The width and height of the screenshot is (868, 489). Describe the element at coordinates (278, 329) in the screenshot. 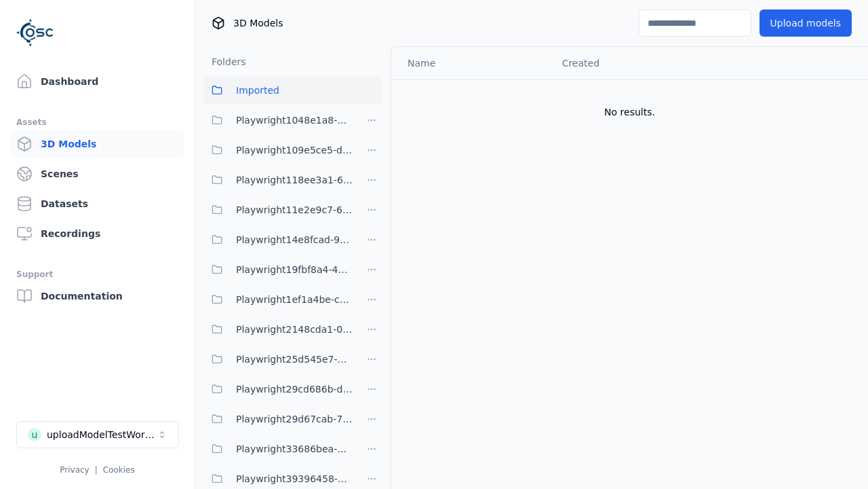

I see `button: Playwright2148cda1-0135-4eee-9a3e-ba7e638b60a6` at that location.